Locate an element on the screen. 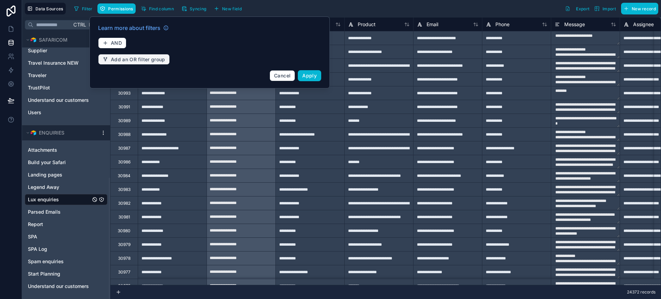 This screenshot has width=661, height=299. button: Find column is located at coordinates (157, 9).